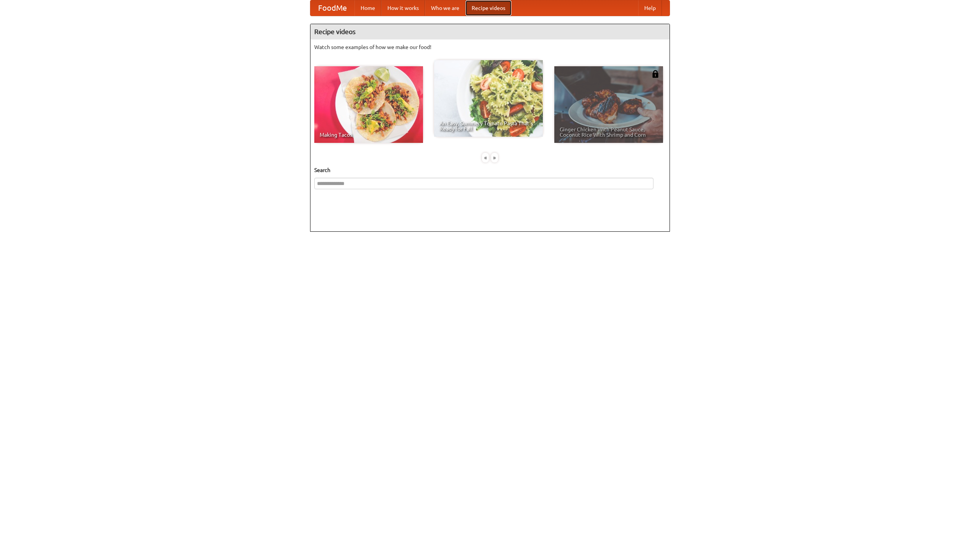  I want to click on a: Help, so click(650, 8).